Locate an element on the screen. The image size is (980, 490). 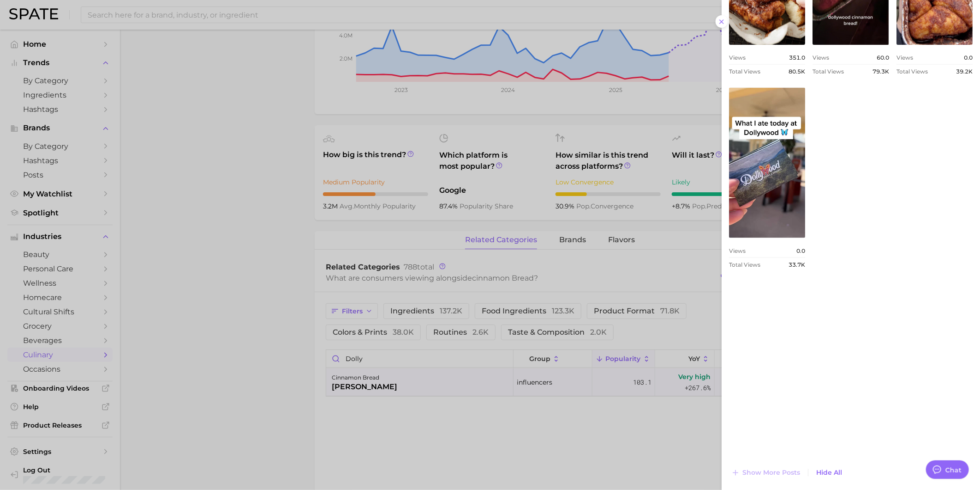
button: Hide All is located at coordinates (829, 473).